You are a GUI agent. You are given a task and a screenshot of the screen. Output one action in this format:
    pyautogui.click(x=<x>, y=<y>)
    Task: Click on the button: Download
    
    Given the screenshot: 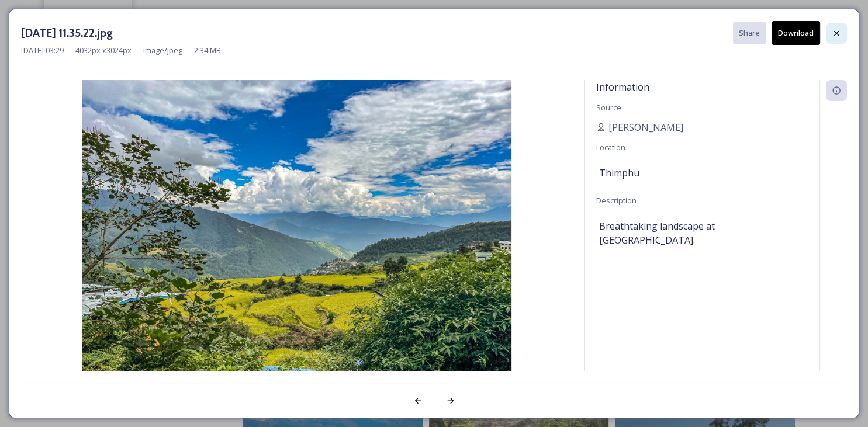 What is the action you would take?
    pyautogui.click(x=796, y=33)
    